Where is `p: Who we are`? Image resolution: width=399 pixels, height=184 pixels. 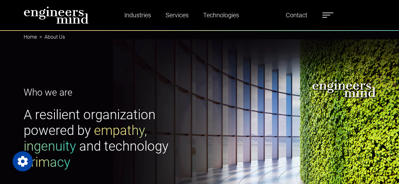 p: Who we are is located at coordinates (110, 92).